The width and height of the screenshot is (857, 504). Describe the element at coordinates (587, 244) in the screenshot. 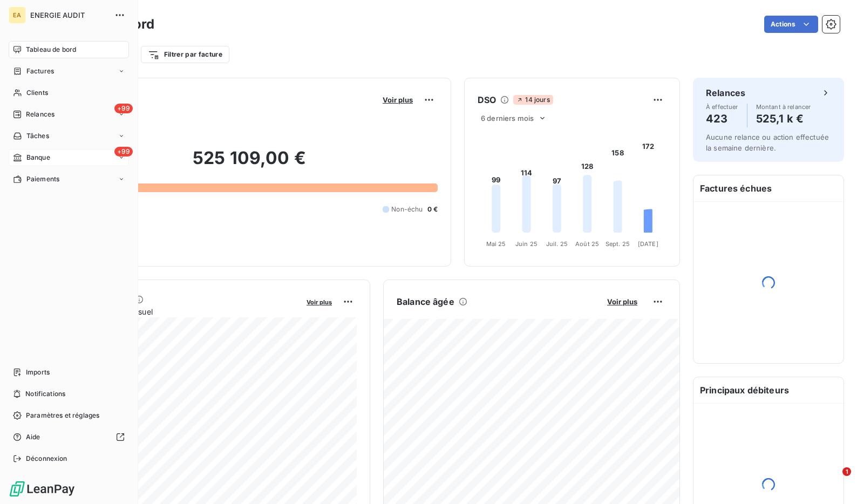

I see `tspan: Août 25` at that location.